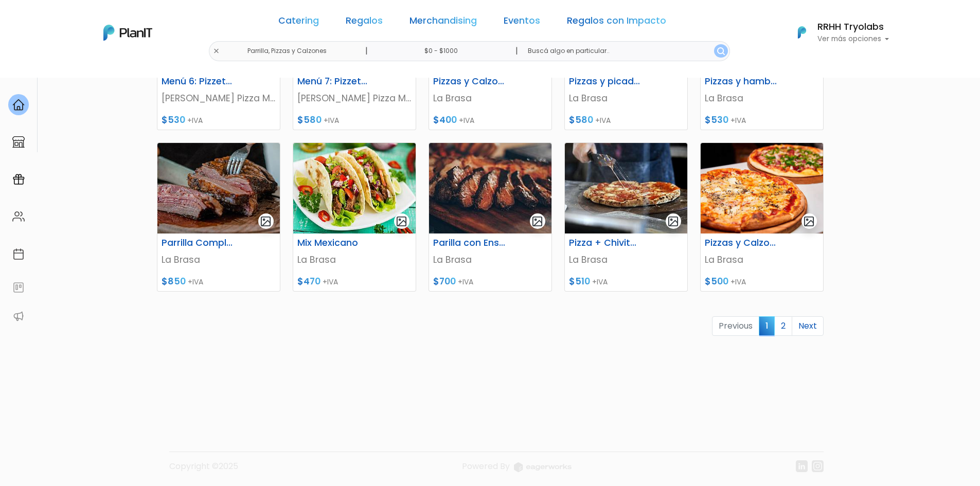  Describe the element at coordinates (818, 466) in the screenshot. I see `img: instagram-7ba2a2629254302ec2a9470e65da5de918c9f3c9a63008f8abed3140a32961bf.svg` at that location.